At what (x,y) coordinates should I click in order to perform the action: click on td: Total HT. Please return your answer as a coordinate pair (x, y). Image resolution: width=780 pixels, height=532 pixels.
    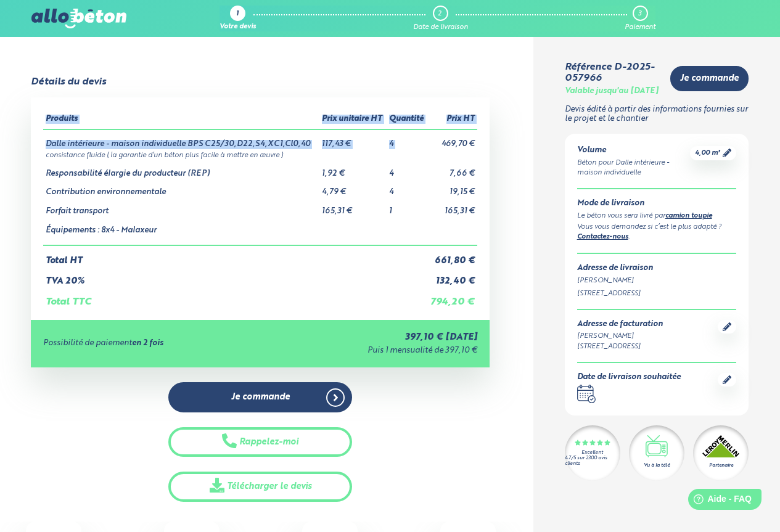
    Looking at the image, I should click on (235, 256).